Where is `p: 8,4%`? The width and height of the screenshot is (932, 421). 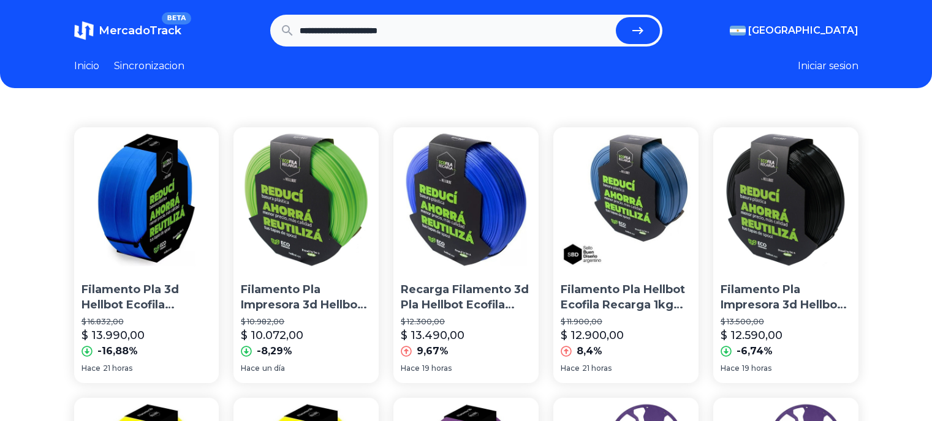 p: 8,4% is located at coordinates (589, 352).